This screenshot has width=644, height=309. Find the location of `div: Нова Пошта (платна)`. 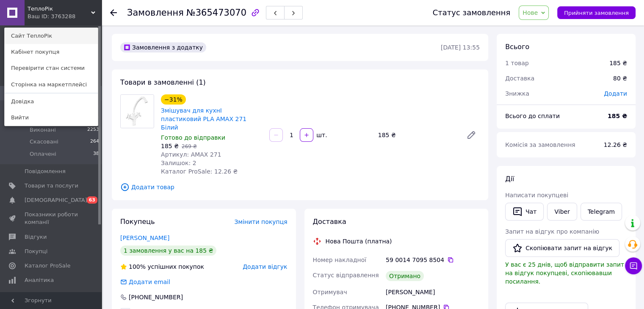

div: Нова Пошта (платна) is located at coordinates (359, 241).